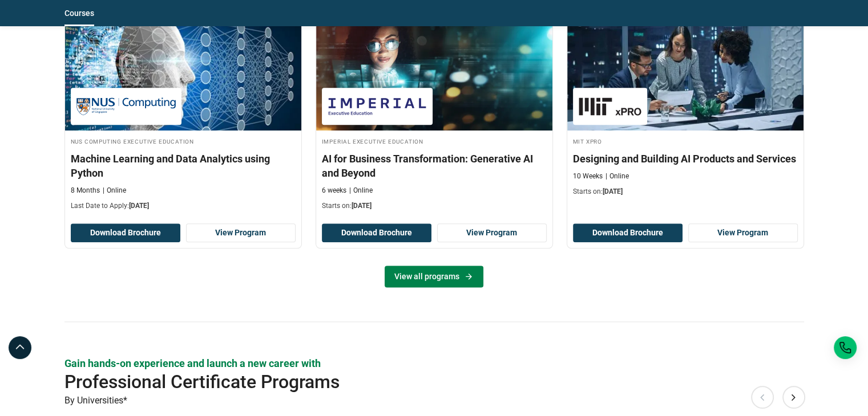  What do you see at coordinates (433, 276) in the screenshot?
I see `a: View all programs` at bounding box center [433, 276].